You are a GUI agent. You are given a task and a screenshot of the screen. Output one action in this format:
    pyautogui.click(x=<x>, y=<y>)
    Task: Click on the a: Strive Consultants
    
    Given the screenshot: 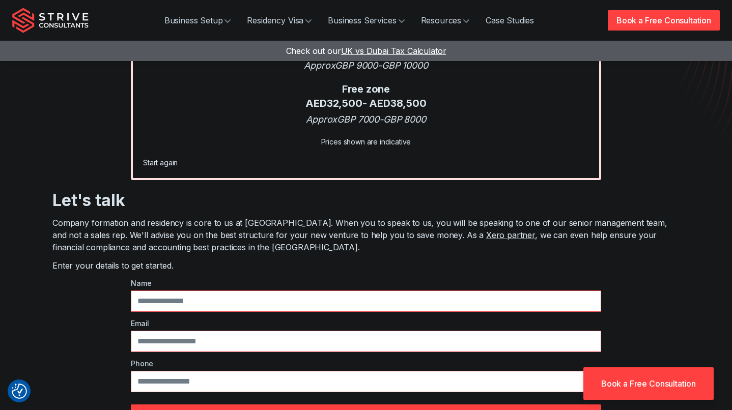 What is the action you would take?
    pyautogui.click(x=50, y=20)
    